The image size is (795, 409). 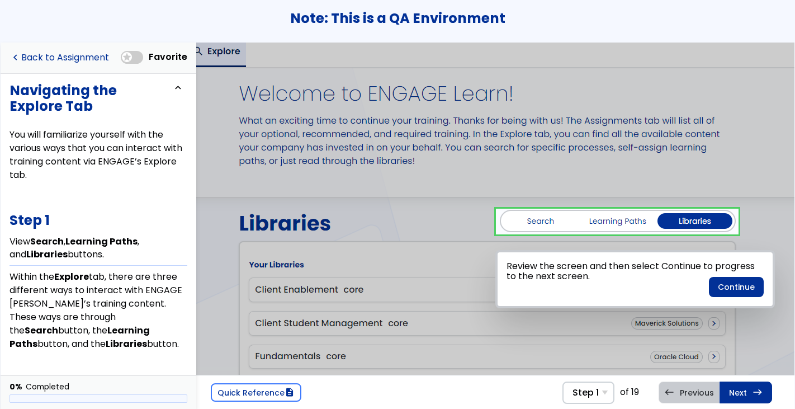 I want to click on button: Continue, so click(x=736, y=287).